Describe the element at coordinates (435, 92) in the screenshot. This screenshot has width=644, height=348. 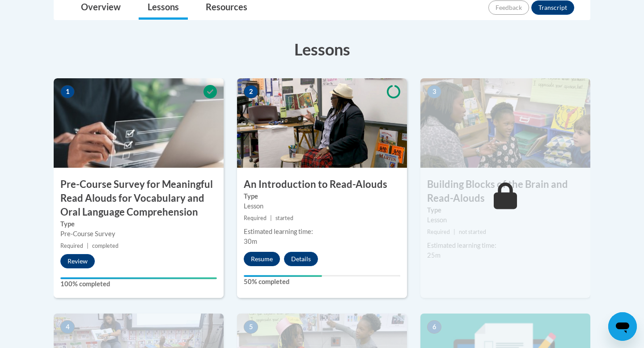
I see `span: 3` at that location.